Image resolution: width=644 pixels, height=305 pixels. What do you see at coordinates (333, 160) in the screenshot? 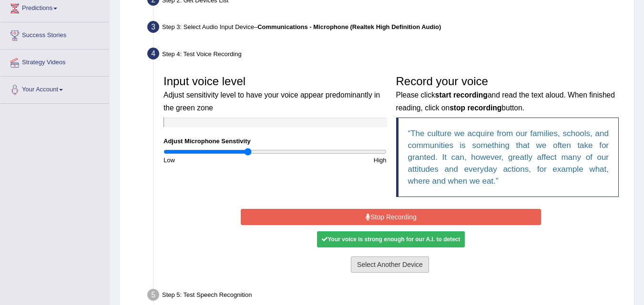
I see `div: High` at bounding box center [333, 160].